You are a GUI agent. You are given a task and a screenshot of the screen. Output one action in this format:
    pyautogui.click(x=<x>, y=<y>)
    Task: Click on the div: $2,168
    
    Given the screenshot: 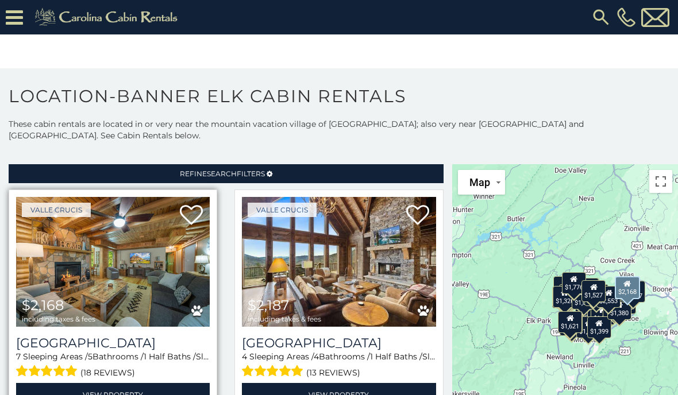 What is the action you would take?
    pyautogui.click(x=627, y=288)
    